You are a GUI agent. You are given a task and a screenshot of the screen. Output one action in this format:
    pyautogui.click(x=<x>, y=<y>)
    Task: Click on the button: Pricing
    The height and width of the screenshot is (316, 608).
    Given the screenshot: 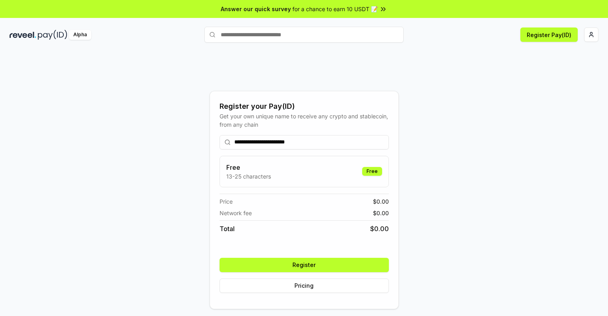 What is the action you would take?
    pyautogui.click(x=304, y=286)
    